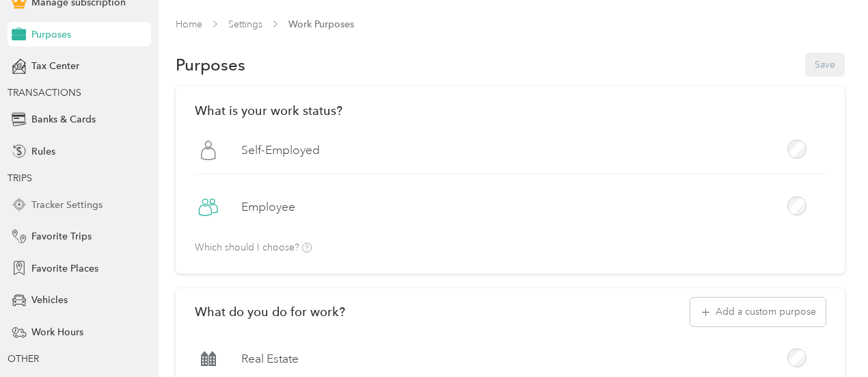  I want to click on label: Employee, so click(268, 207).